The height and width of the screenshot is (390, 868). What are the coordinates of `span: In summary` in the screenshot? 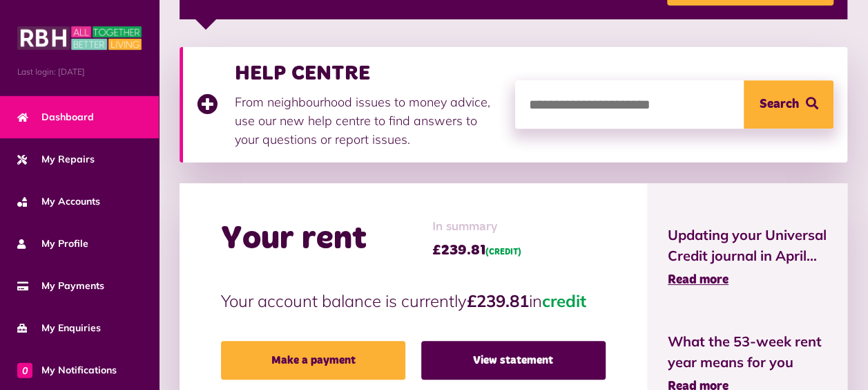 It's located at (476, 227).